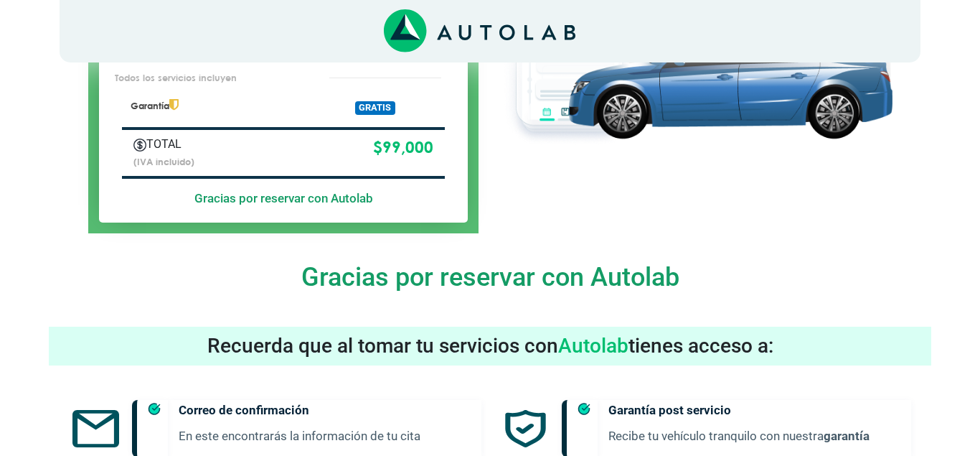 This screenshot has width=980, height=456. Describe the element at coordinates (164, 162) in the screenshot. I see `small: (IVA incluido)` at that location.